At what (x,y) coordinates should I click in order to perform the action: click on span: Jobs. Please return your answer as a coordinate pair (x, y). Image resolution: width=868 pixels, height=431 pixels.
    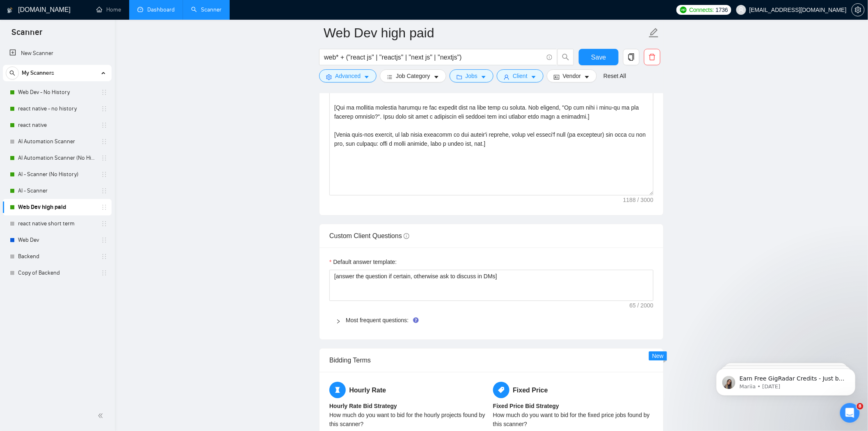
    Looking at the image, I should click on (471, 76).